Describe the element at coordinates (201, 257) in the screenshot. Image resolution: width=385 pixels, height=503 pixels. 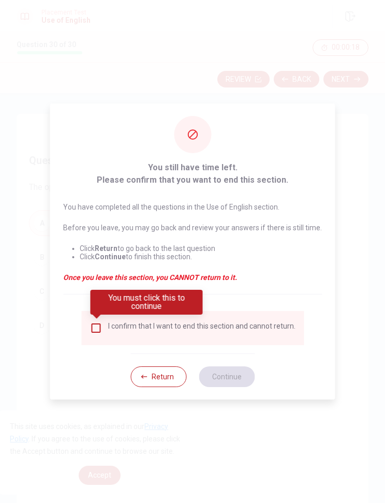
I see `li: Click to finish this section.` at that location.